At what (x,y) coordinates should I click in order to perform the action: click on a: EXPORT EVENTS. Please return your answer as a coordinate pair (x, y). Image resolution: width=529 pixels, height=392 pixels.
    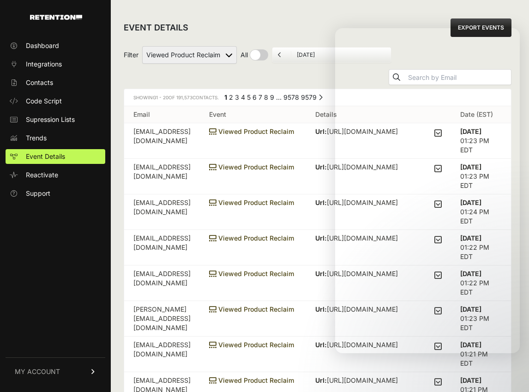
    Looking at the image, I should click on (481, 28).